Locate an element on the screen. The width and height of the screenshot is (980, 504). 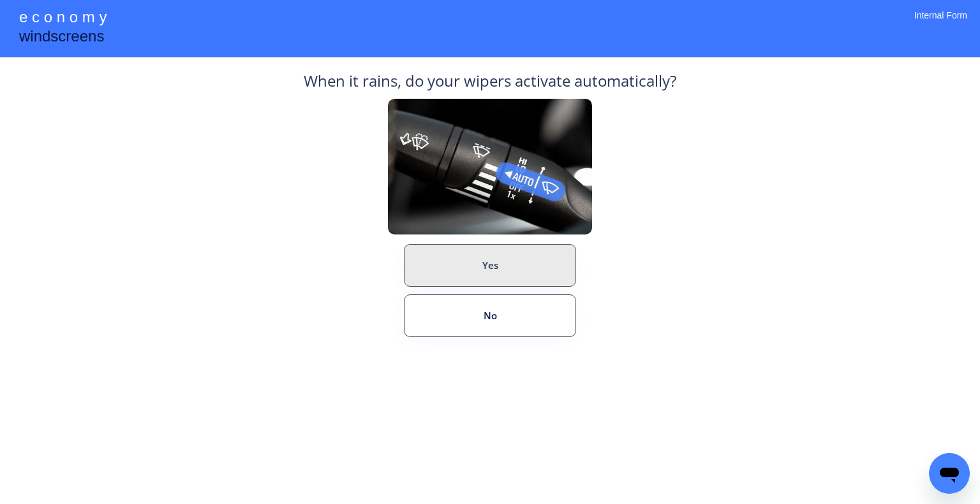
div: When it rains, do your wipers activate automatically? is located at coordinates (490, 84).